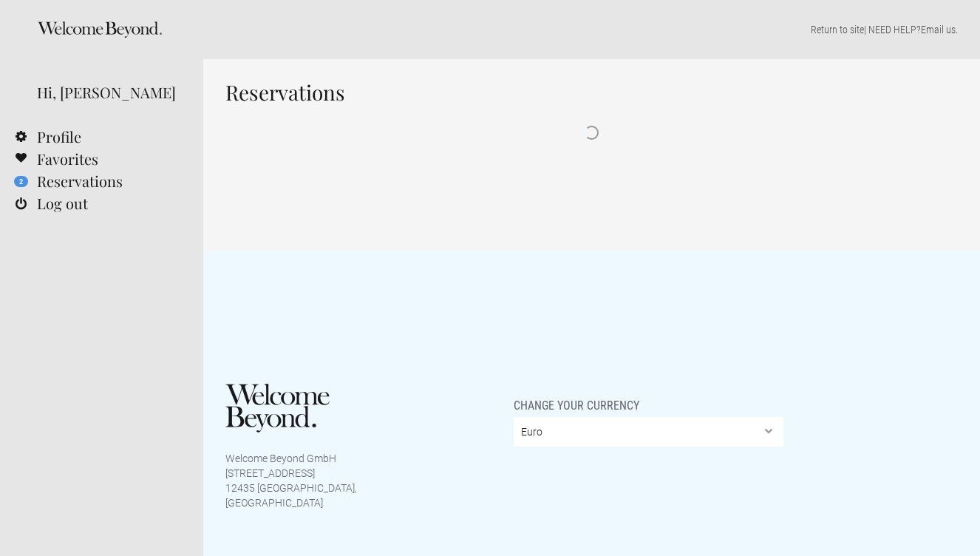  Describe the element at coordinates (591, 92) in the screenshot. I see `h1: Reservations` at that location.